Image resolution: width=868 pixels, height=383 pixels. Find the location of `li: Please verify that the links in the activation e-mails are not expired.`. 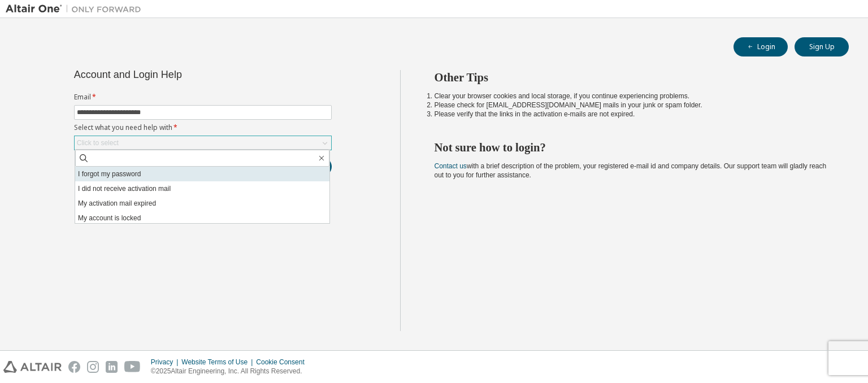

li: Please verify that the links in the activation e-mails are not expired. is located at coordinates (632, 114).